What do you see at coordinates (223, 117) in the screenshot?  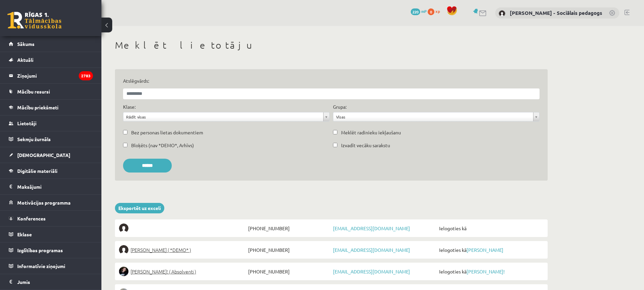 I see `span: Rādīt visas` at bounding box center [223, 117].